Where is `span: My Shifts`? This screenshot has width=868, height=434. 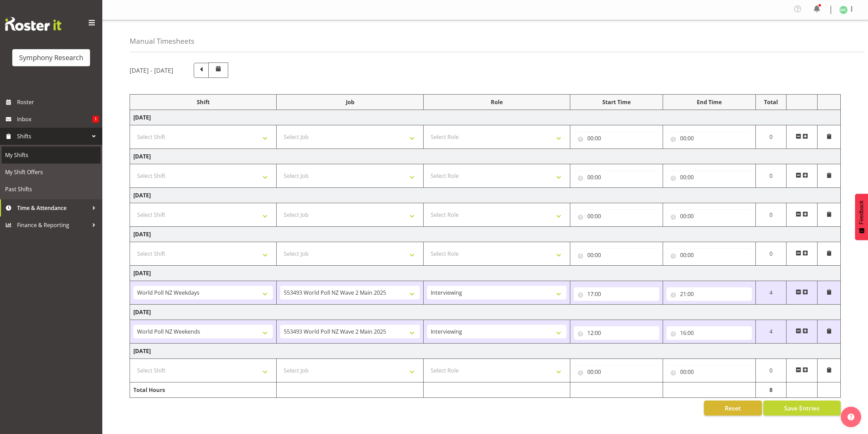 span: My Shifts is located at coordinates (51, 155).